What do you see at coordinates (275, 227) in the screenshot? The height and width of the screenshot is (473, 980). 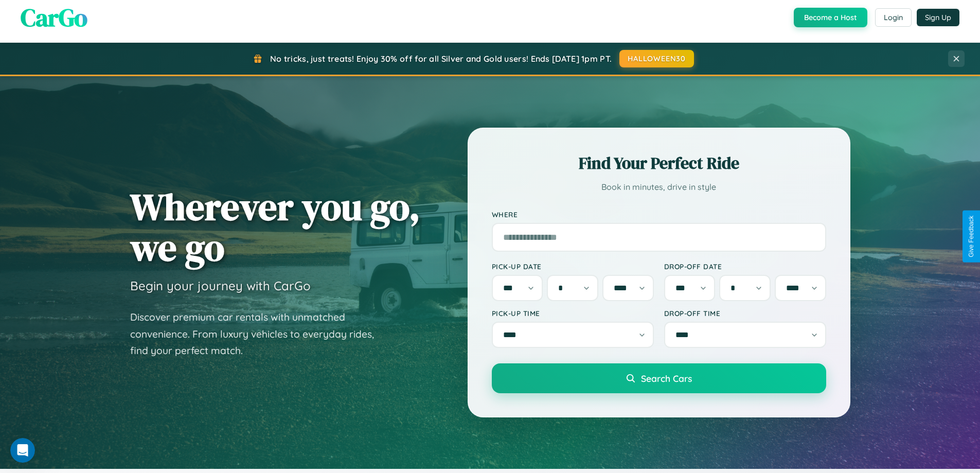 I see `h1: Wherever you go, we go` at bounding box center [275, 227].